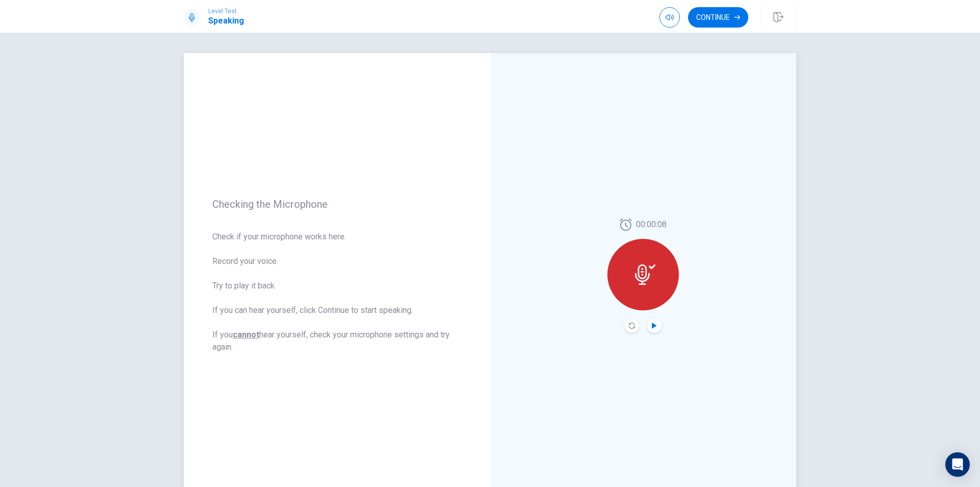  I want to click on button: Record Again, so click(632, 326).